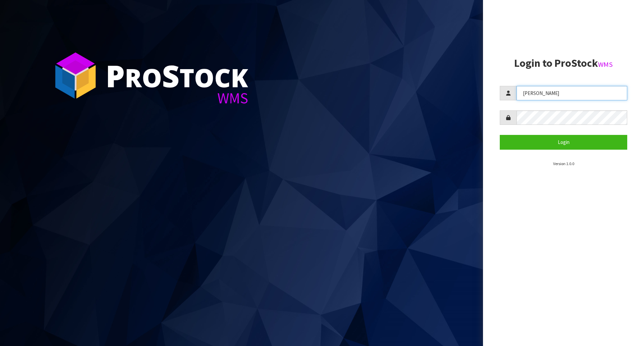 This screenshot has width=644, height=346. I want to click on div: ro tock, so click(177, 75).